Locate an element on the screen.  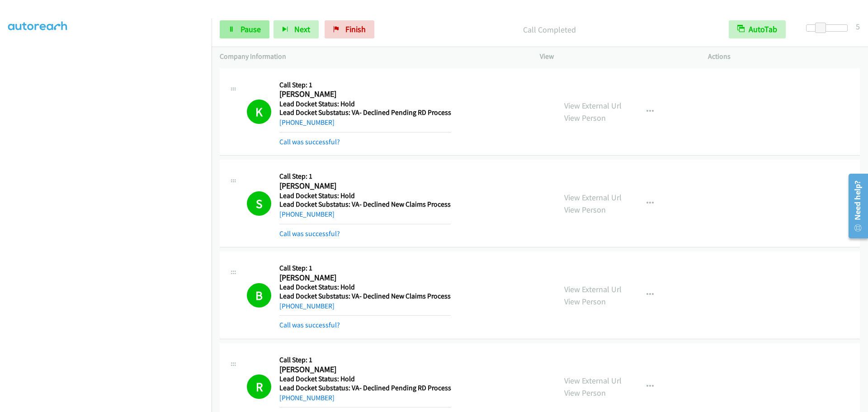
a: Finish is located at coordinates (349, 30).